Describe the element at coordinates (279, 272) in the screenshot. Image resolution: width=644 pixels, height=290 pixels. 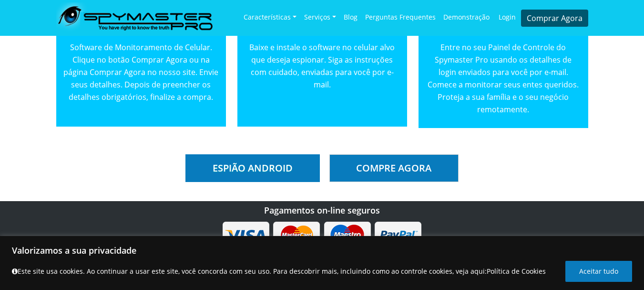
I see `p: Este site usa cookies. Ao continuar a usar este site, você concorda com seu uso. Para descobrir m...` at that location.